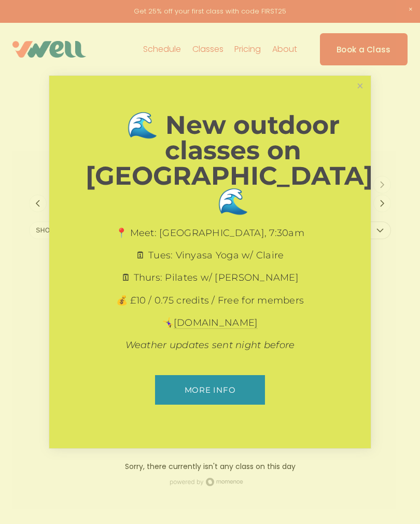  Describe the element at coordinates (210, 345) in the screenshot. I see `em: Weather updates sent night before` at that location.